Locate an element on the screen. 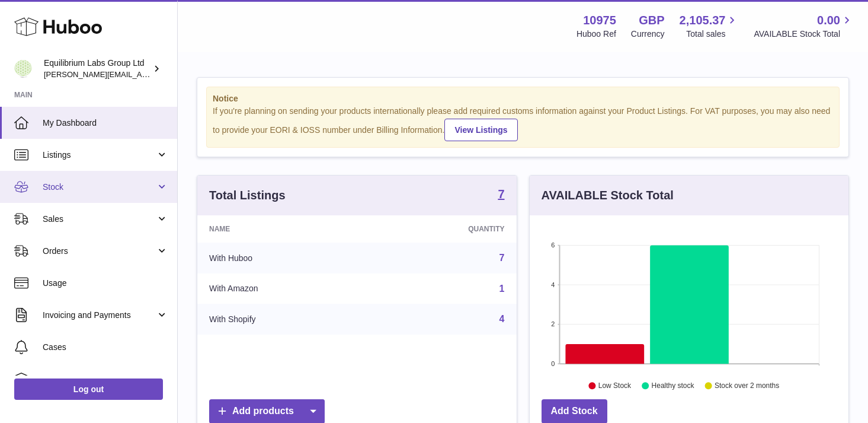 The width and height of the screenshot is (868, 423). text: 0 is located at coordinates (553, 364).